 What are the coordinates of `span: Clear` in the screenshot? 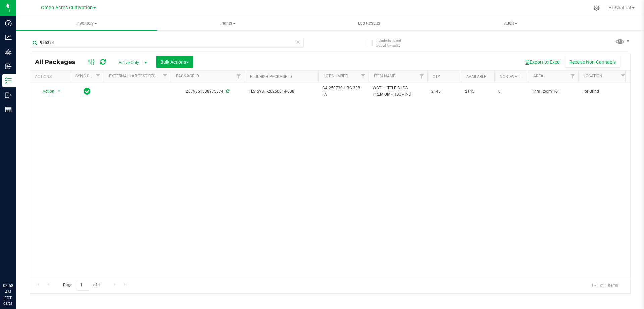 It's located at (298, 42).